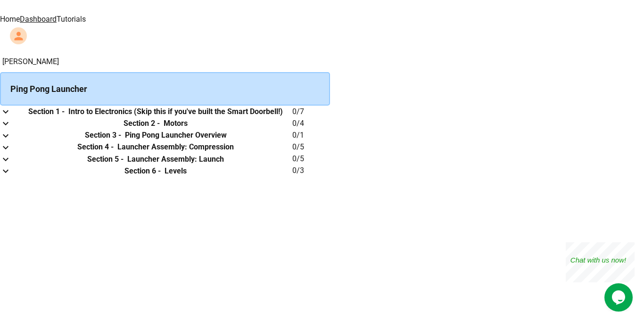 The image size is (644, 321). Describe the element at coordinates (38, 19) in the screenshot. I see `a: Dashboard` at that location.